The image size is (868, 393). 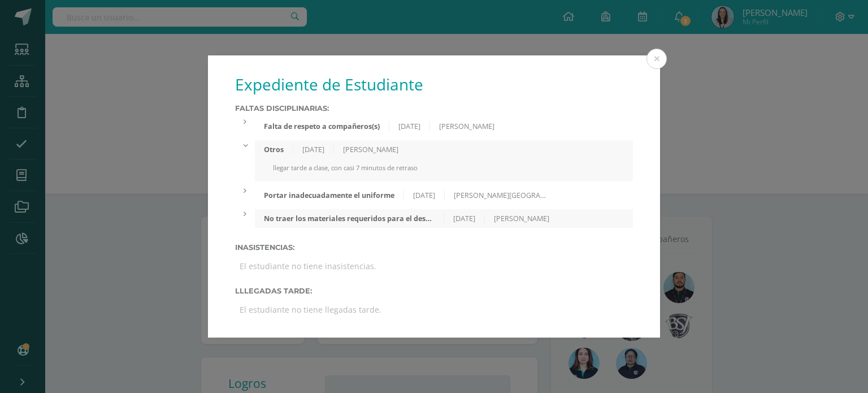 What do you see at coordinates (349, 218) in the screenshot?
I see `div: No traer los materiales requeridos para el desarrollo de las clases` at bounding box center [349, 218].